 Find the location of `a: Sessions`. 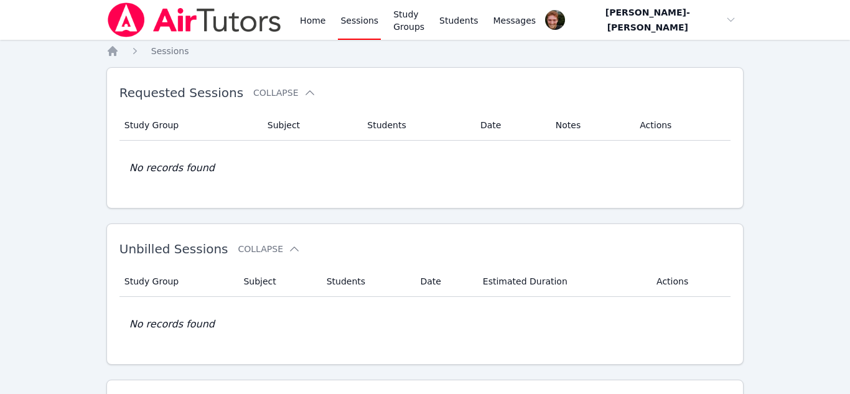

a: Sessions is located at coordinates (170, 51).